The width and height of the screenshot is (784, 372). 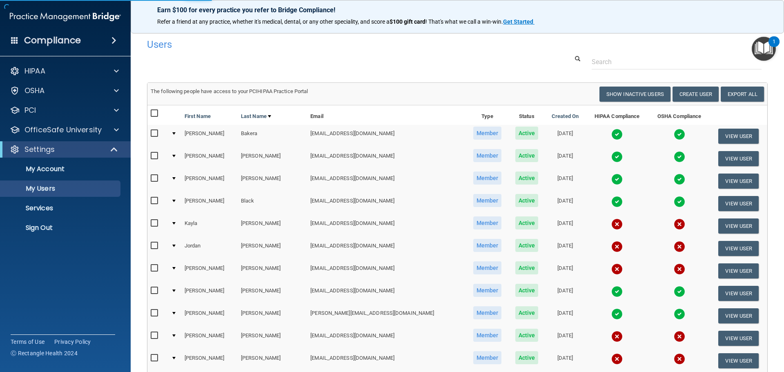 What do you see at coordinates (61, 208) in the screenshot?
I see `p: Services` at bounding box center [61, 208].